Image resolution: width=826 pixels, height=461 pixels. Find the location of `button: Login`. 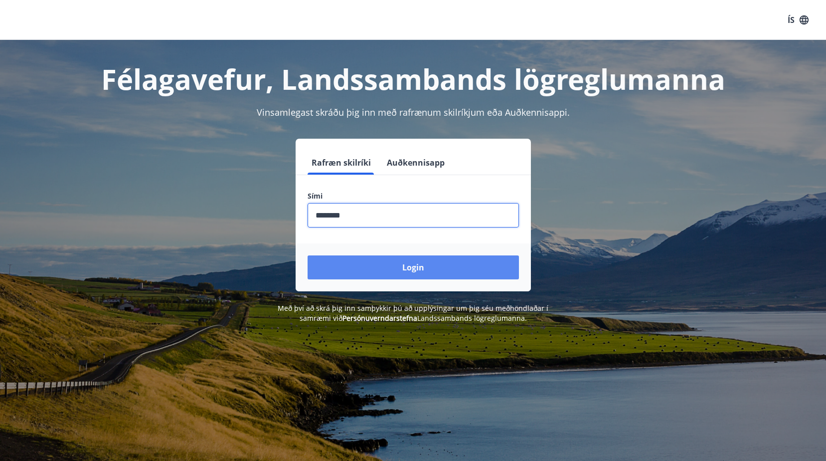

button: Login is located at coordinates (413, 267).